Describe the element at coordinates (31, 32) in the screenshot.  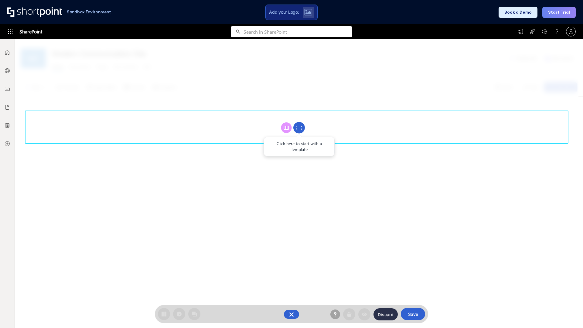
I see `span: SharePoint` at that location.